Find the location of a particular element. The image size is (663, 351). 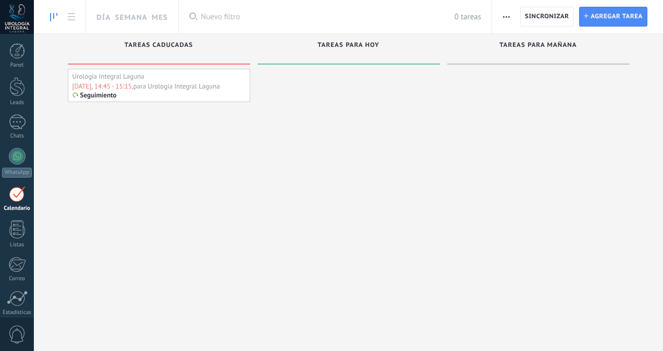

div: Listas is located at coordinates (17, 245).